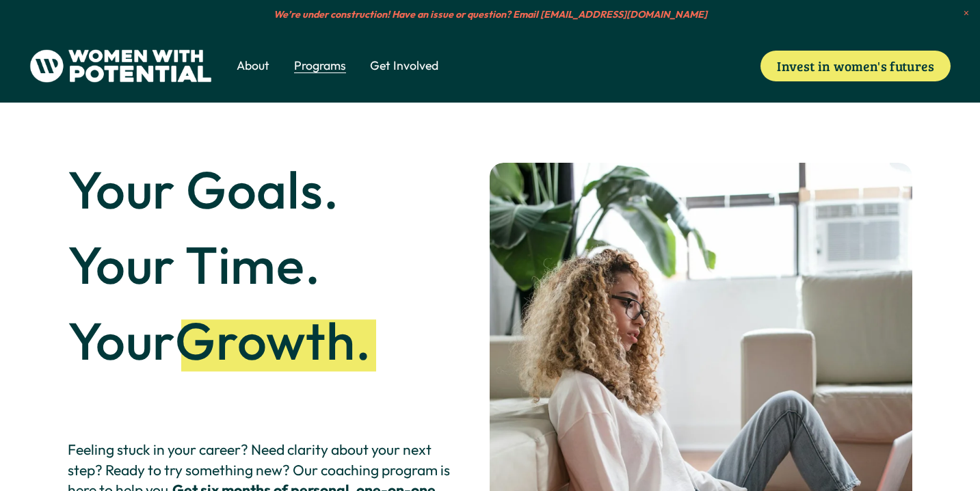 This screenshot has height=491, width=980. Describe the element at coordinates (259, 189) in the screenshot. I see `h1: Your Goals.` at that location.